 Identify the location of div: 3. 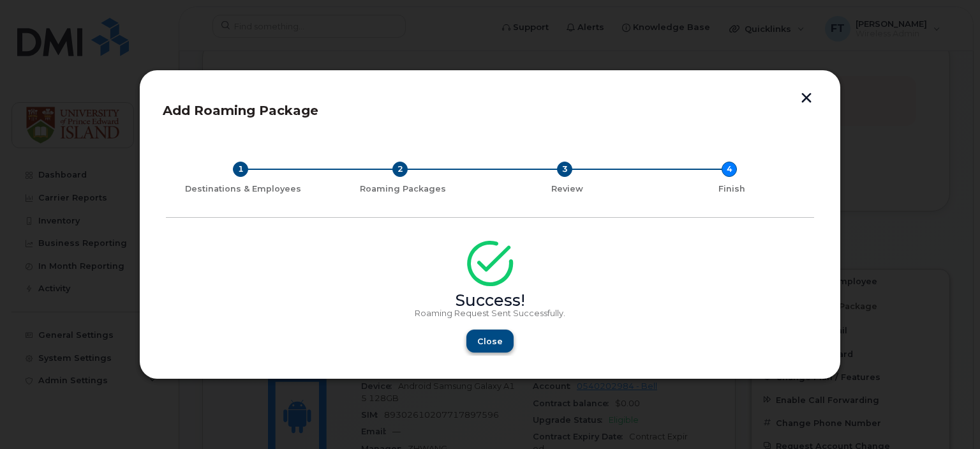
(565, 170).